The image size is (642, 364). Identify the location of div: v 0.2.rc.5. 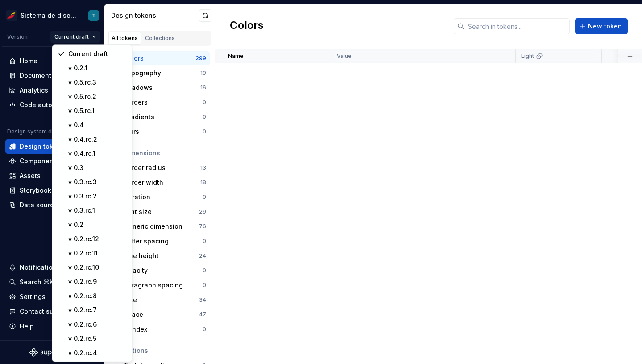
(97, 339).